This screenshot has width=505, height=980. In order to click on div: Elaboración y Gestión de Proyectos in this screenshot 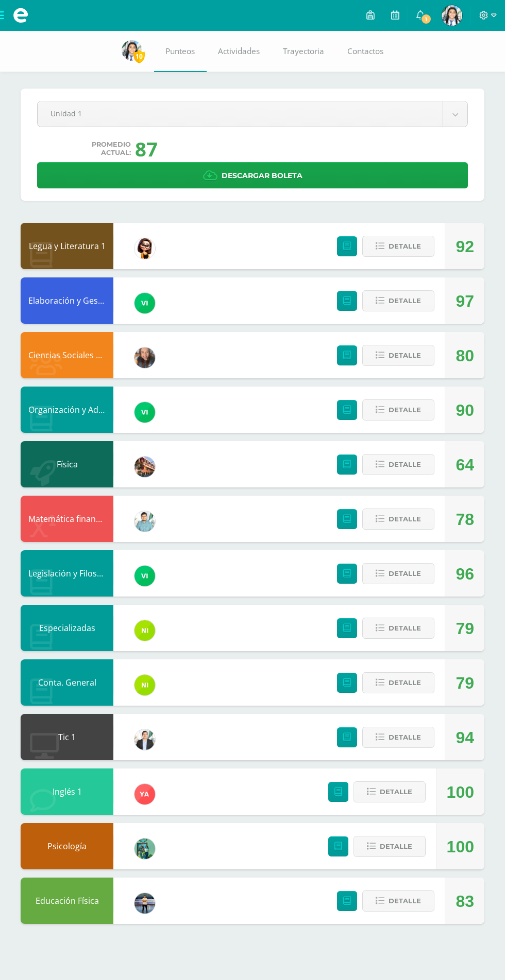, I will do `click(67, 300)`.